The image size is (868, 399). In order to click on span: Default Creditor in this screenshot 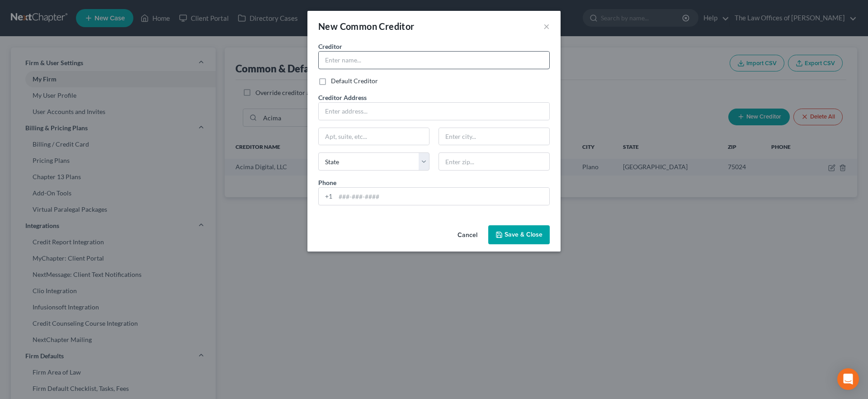, I will do `click(354, 80)`.